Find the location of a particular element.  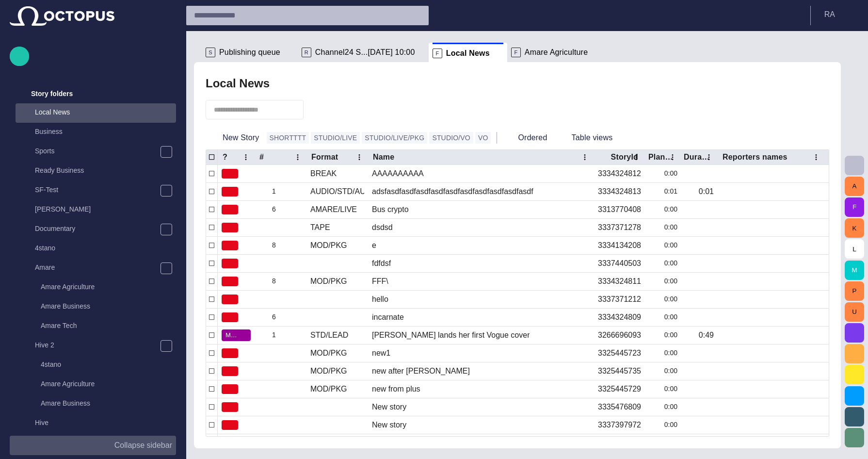

span: Amare Agriculture is located at coordinates (556, 53).